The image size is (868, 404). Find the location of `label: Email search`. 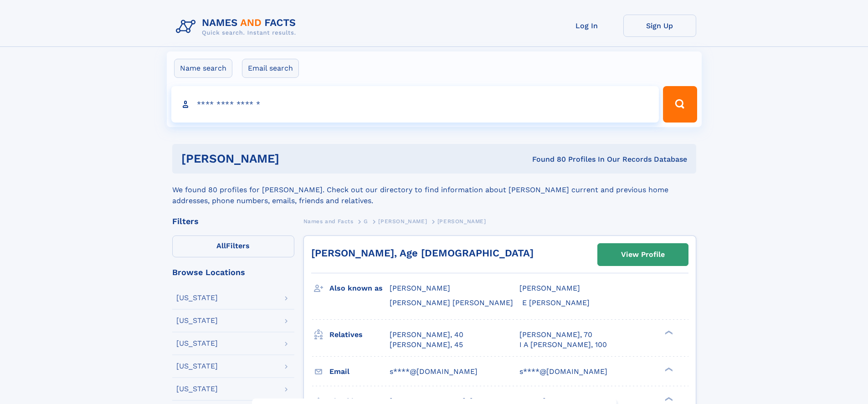

label: Email search is located at coordinates (270, 69).